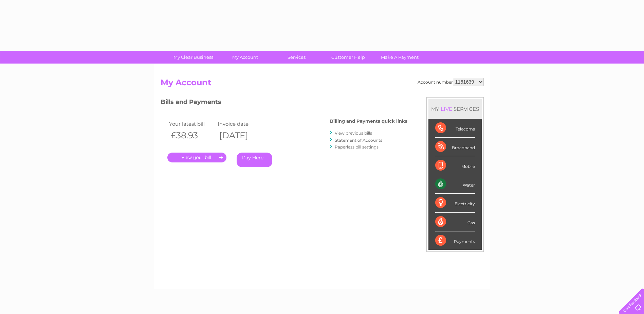 The height and width of the screenshot is (314, 644). What do you see at coordinates (455, 109) in the screenshot?
I see `div: MY SERVICES` at bounding box center [455, 109].